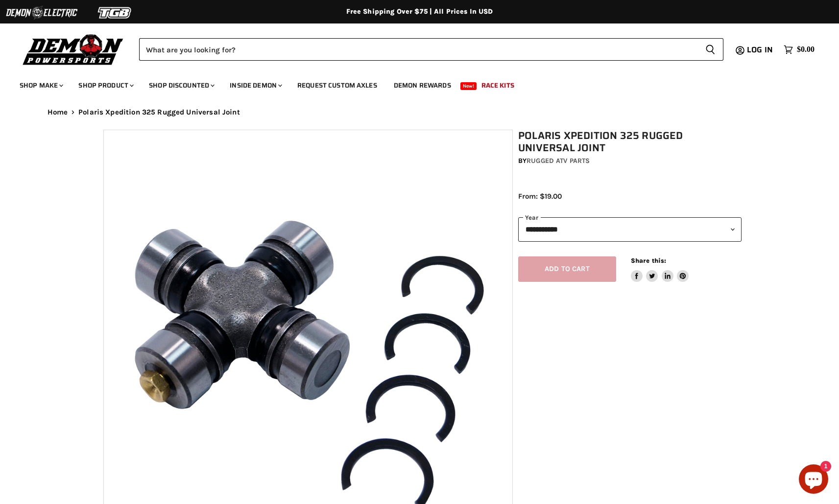 The width and height of the screenshot is (839, 504). I want to click on a: Shop Make, so click(41, 85).